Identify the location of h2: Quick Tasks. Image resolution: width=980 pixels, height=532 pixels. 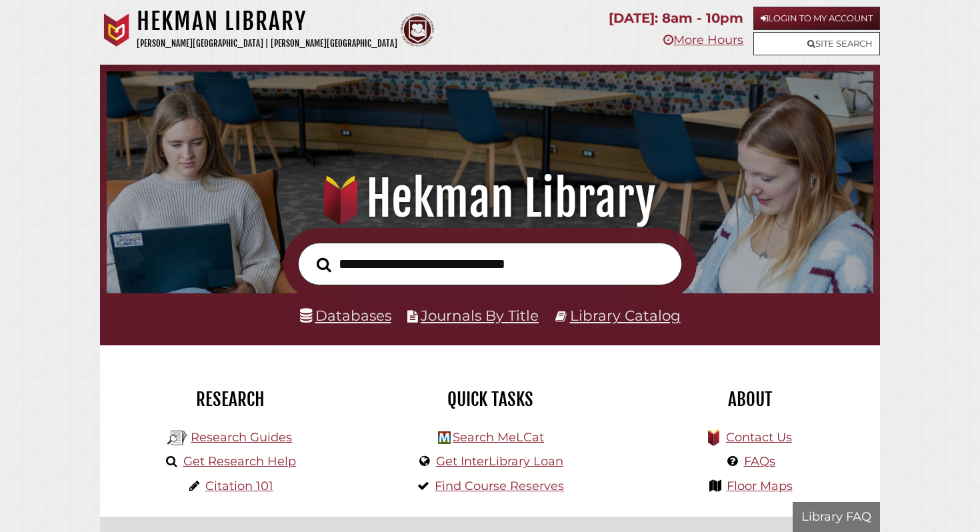
(490, 400).